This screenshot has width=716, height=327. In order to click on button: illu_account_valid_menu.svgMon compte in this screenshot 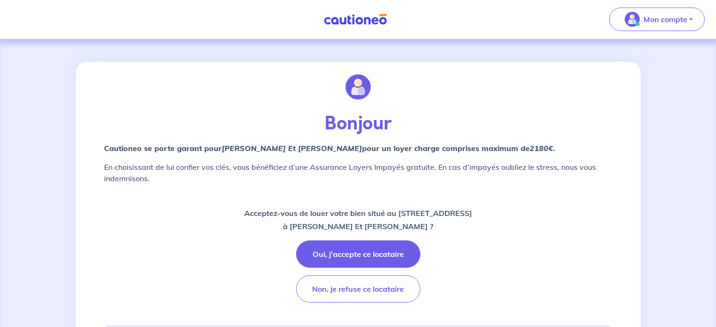, I will do `click(656, 19)`.